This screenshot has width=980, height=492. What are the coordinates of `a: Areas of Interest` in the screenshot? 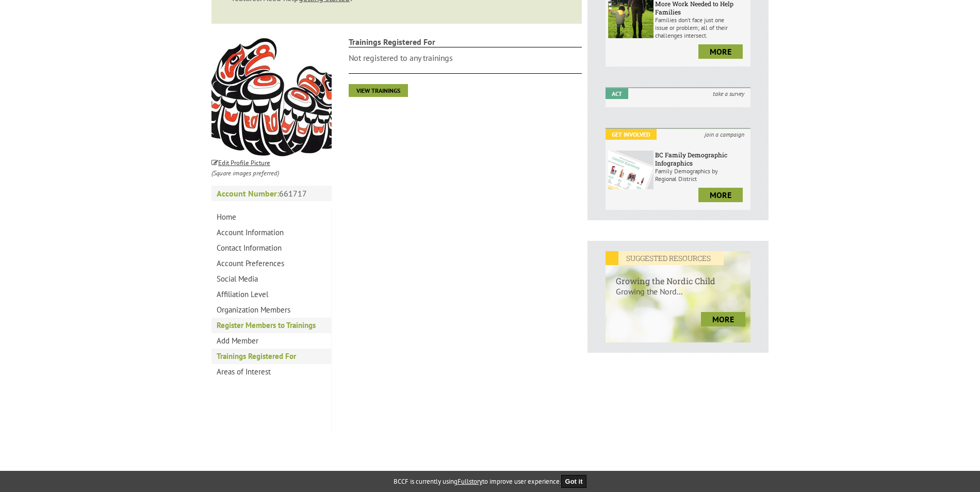 It's located at (271, 372).